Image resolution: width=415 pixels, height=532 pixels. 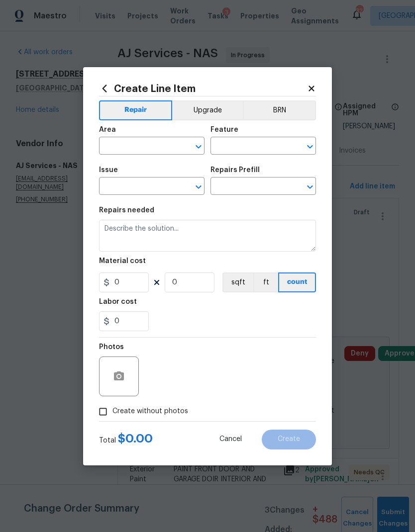 I want to click on h5: Material cost, so click(x=123, y=261).